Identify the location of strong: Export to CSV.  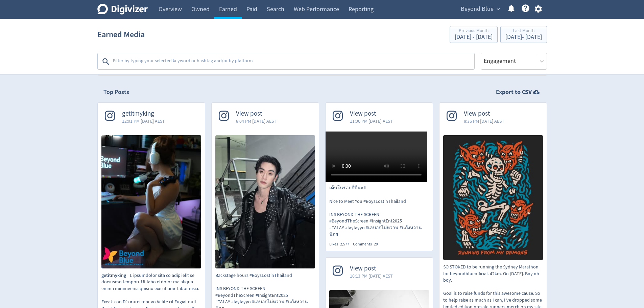
(514, 92).